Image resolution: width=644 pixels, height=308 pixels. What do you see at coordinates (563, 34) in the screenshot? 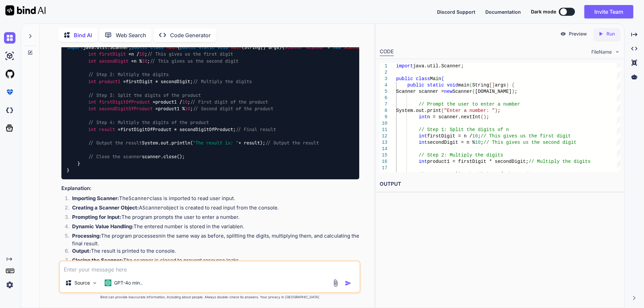
I see `img: preview` at bounding box center [563, 34].